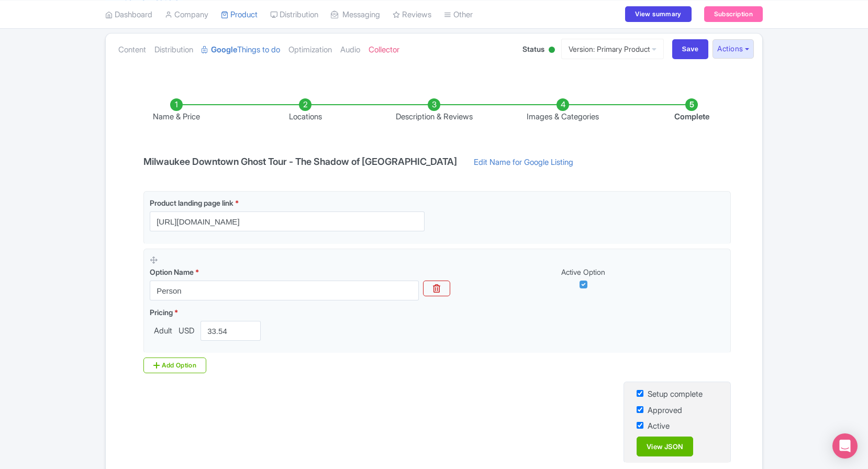  What do you see at coordinates (174, 49) in the screenshot?
I see `a: Distribution` at bounding box center [174, 49].